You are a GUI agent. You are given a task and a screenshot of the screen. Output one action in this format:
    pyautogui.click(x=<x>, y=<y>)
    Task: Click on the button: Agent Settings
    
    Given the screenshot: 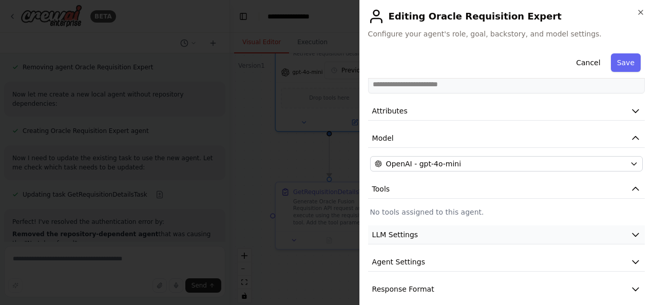 What is the action you would take?
    pyautogui.click(x=506, y=262)
    